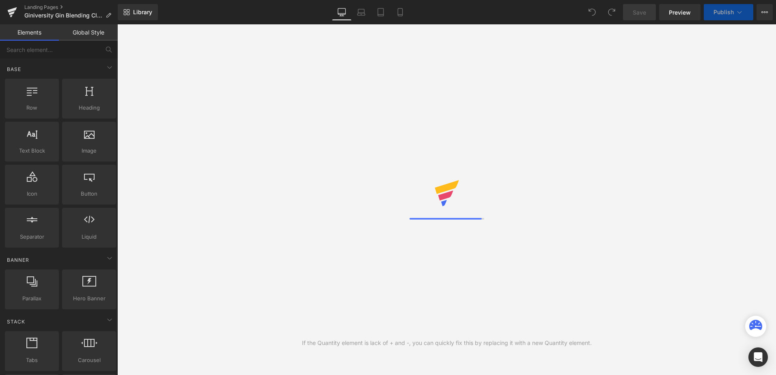 This screenshot has height=375, width=776. I want to click on span: Button, so click(89, 193).